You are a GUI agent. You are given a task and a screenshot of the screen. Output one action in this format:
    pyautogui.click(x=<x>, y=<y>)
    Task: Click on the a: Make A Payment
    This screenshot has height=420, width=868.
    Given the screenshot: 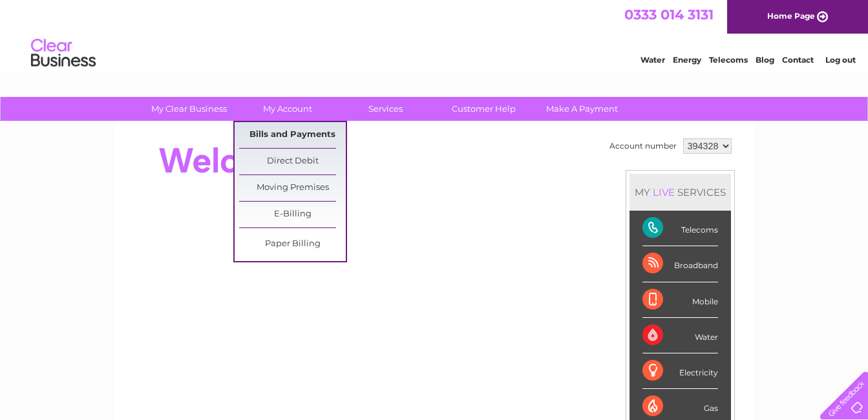 What is the action you would take?
    pyautogui.click(x=582, y=109)
    